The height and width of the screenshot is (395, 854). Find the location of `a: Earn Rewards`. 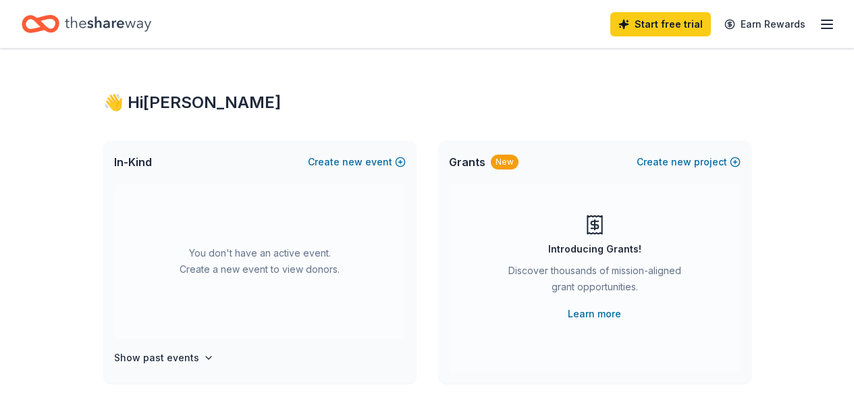

a: Earn Rewards is located at coordinates (765, 24).